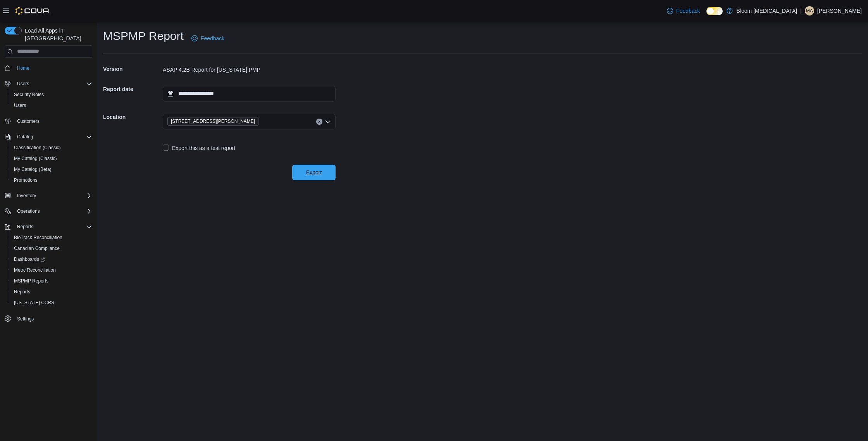  I want to click on a: Canadian Compliance, so click(37, 248).